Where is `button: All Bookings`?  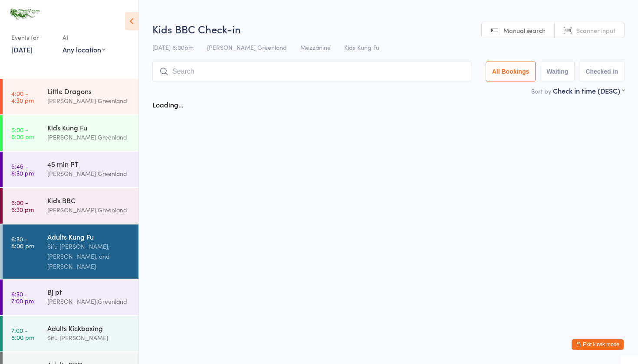
button: All Bookings is located at coordinates (511, 71).